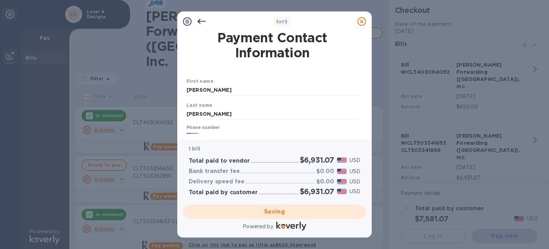  What do you see at coordinates (273, 114) in the screenshot?
I see `input: Enter your last name` at bounding box center [273, 114].